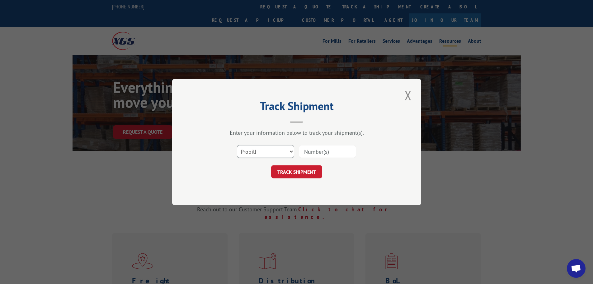 Image resolution: width=593 pixels, height=284 pixels. What do you see at coordinates (408, 95) in the screenshot?
I see `button: Close modal` at bounding box center [408, 95].